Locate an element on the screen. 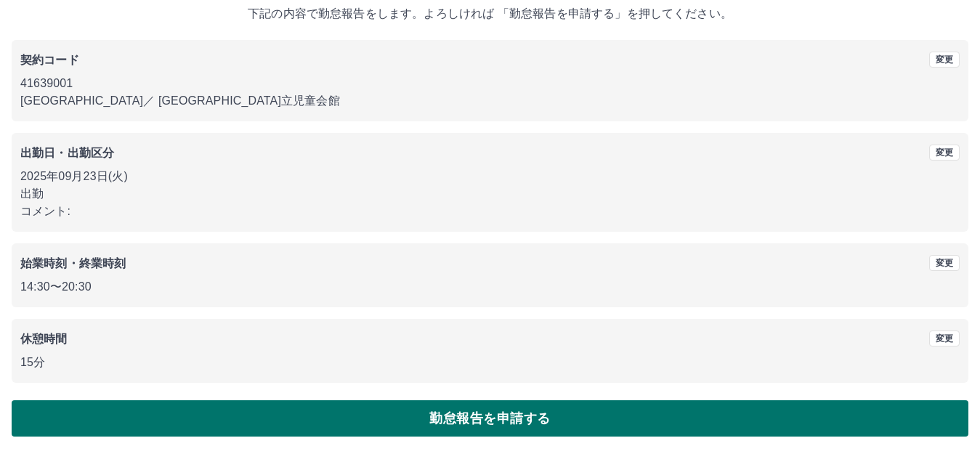  p: 下記の内容で勤怠報告をします。よろしければ 「勤怠報告を申請する」を押してください。 is located at coordinates (489, 14).